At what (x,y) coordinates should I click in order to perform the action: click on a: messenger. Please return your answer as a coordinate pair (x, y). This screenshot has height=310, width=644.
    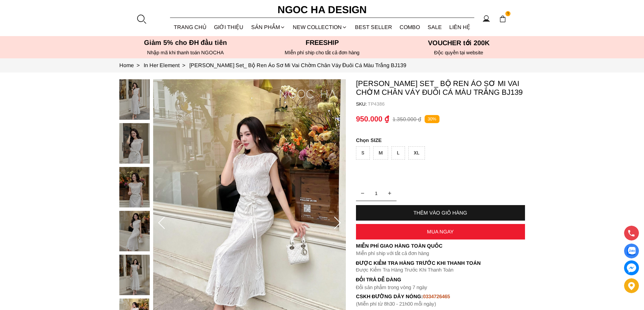
    Looking at the image, I should click on (632, 268).